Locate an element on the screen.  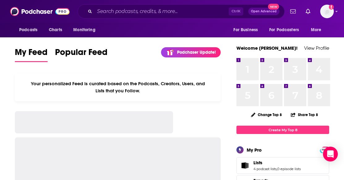
span: PRO is located at coordinates (325, 150).